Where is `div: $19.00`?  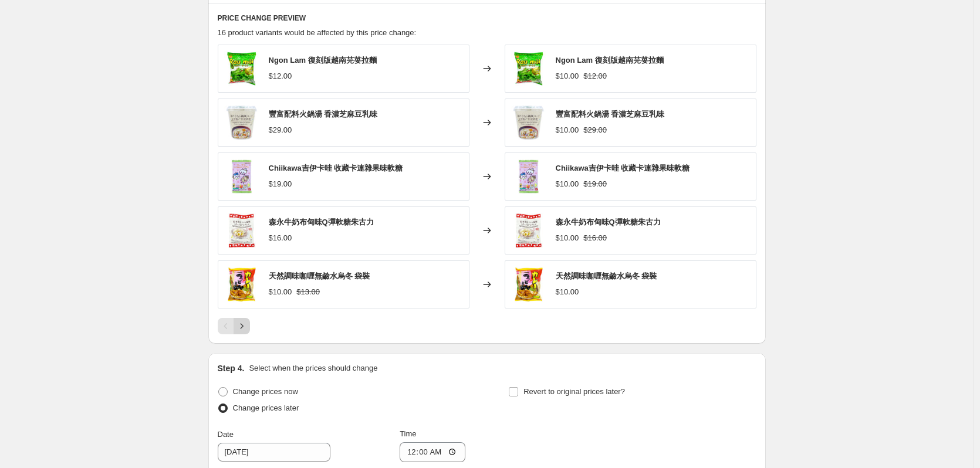
div: $19.00 is located at coordinates (280, 184).